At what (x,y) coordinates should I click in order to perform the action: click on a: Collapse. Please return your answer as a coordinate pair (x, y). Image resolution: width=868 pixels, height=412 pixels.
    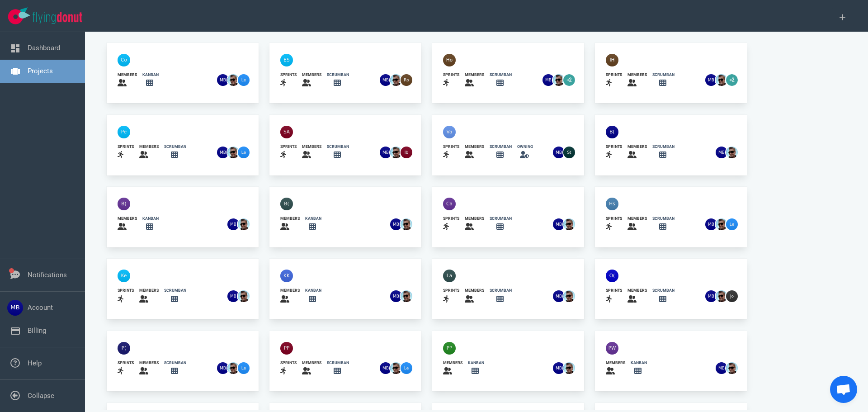
    Looking at the image, I should click on (41, 396).